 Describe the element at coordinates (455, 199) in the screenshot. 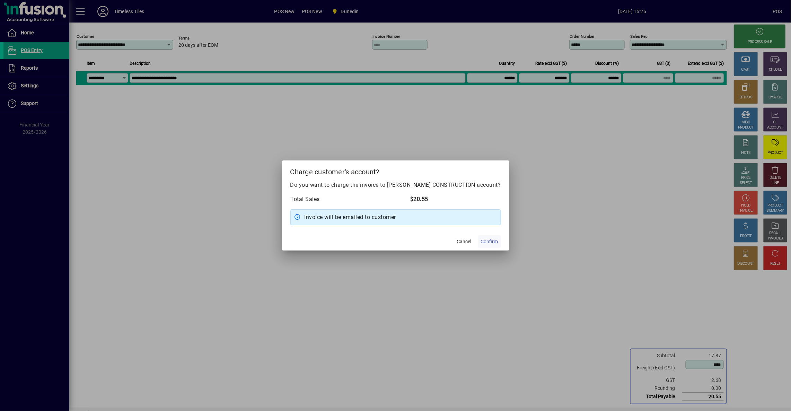

I see `td: $20.55` at that location.